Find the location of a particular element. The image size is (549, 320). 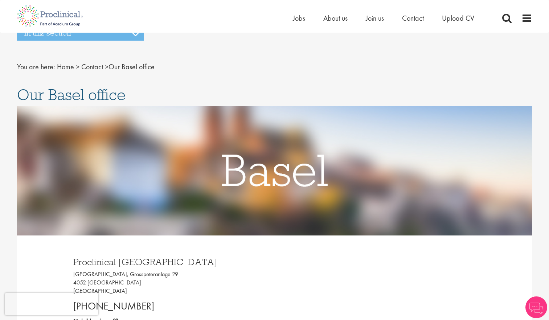

span: Jobs is located at coordinates (299, 18).